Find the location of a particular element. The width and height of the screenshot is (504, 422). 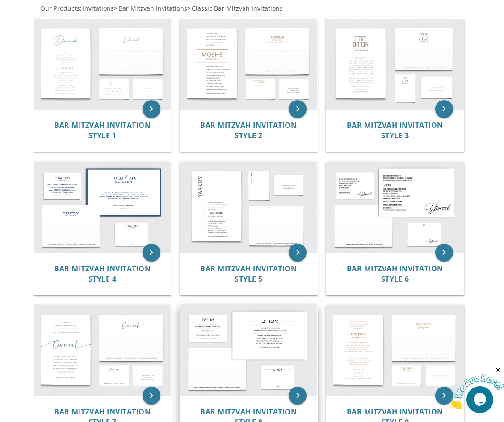

a: Bar Mitzvah Invitation Style 3 is located at coordinates (395, 131).